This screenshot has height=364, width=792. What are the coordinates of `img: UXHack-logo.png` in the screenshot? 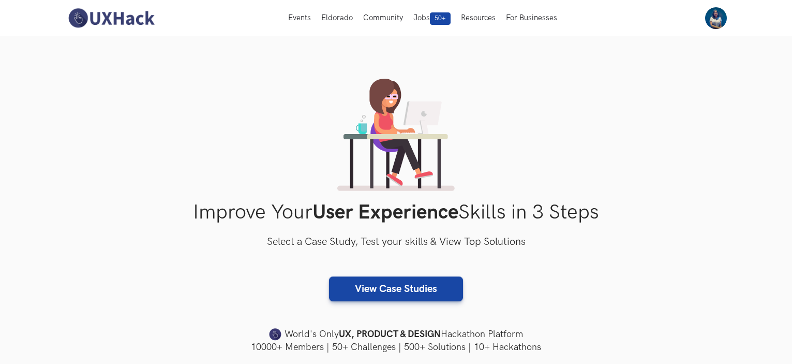 It's located at (111, 18).